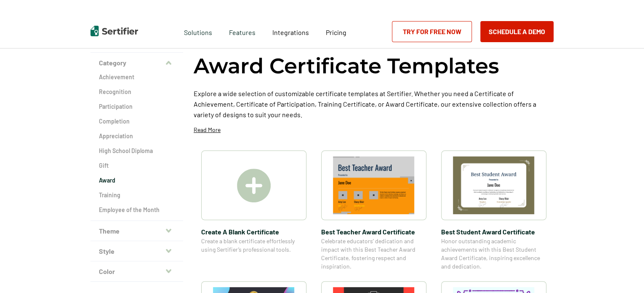 This screenshot has height=293, width=644. I want to click on h2: Employee of the Month, so click(137, 210).